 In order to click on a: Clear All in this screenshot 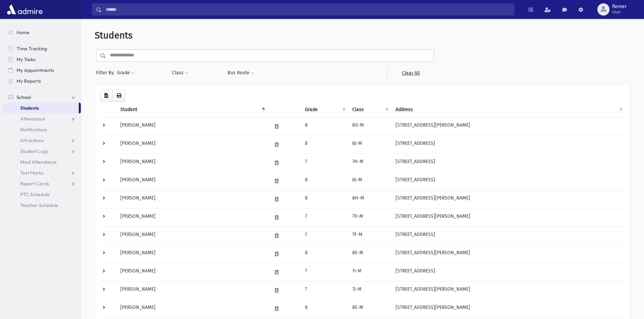, I will do `click(411, 73)`.